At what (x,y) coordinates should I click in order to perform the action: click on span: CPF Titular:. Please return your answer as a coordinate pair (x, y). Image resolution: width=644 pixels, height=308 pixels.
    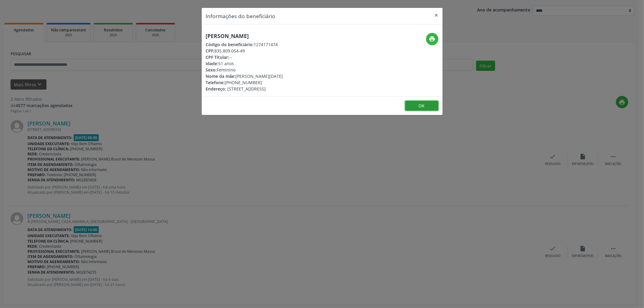
    Looking at the image, I should click on (218, 57).